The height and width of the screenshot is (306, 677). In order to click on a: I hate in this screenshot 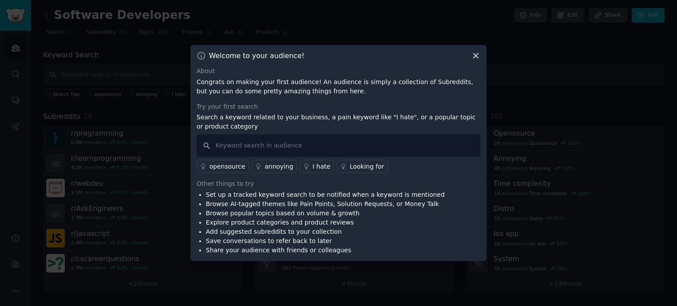, I will do `click(317, 167)`.